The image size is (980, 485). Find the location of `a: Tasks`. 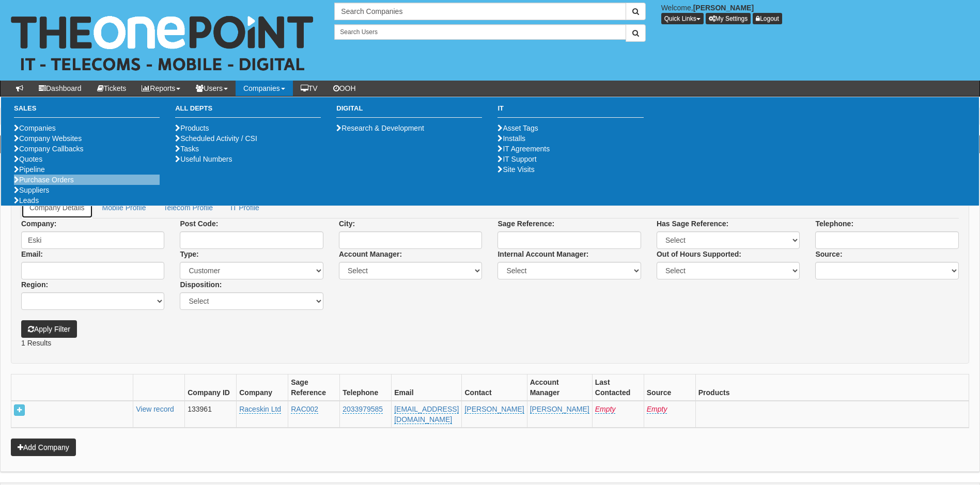

a: Tasks is located at coordinates (187, 149).